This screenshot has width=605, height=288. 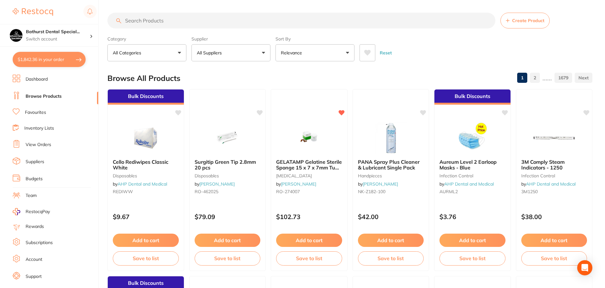 I want to click on button: $1,842.36 in your order, so click(x=49, y=59).